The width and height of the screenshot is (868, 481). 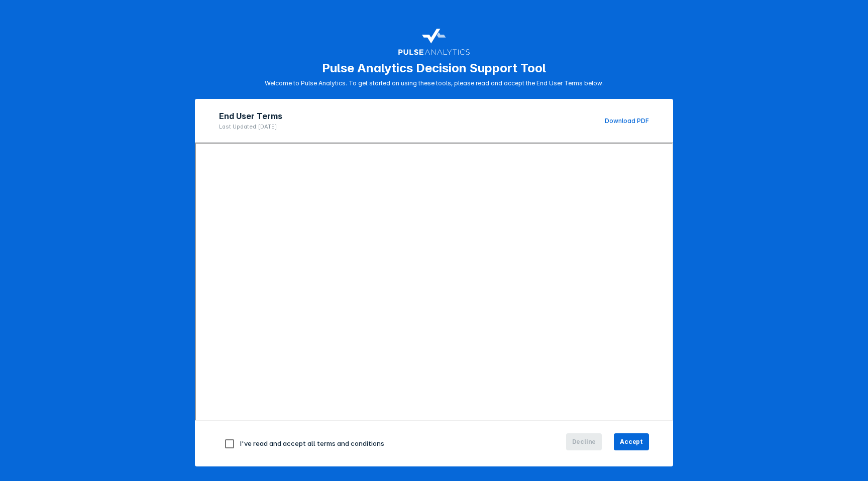 What do you see at coordinates (434, 40) in the screenshot?
I see `img: pulse-logo-user-terms.svg` at bounding box center [434, 40].